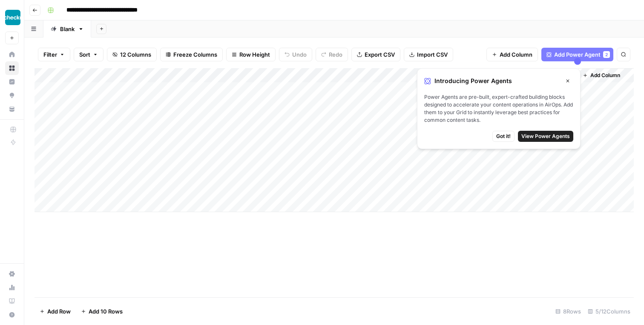 This screenshot has height=325, width=644. What do you see at coordinates (428, 54) in the screenshot?
I see `button: Import CSV` at bounding box center [428, 54].